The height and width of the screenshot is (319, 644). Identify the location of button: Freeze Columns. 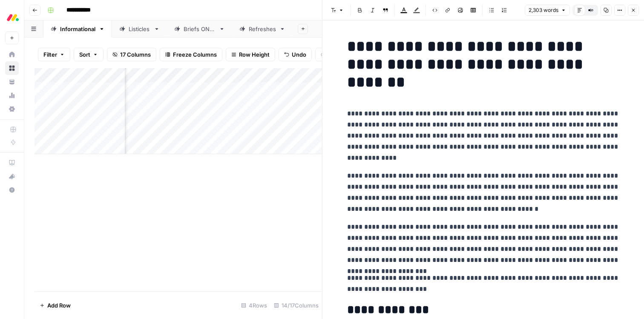
(191, 54).